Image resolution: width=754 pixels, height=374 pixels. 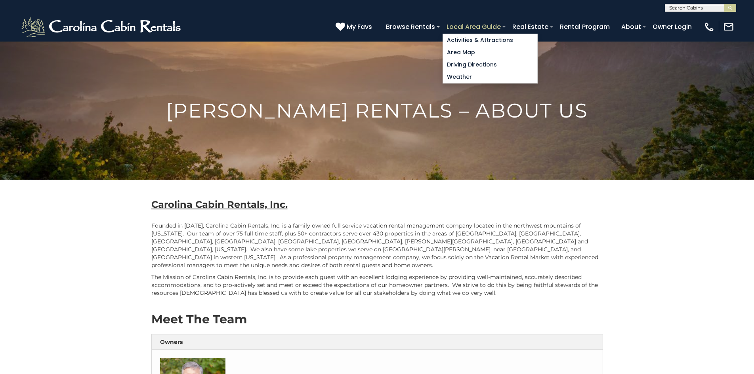 I want to click on a: Local Area Guide, so click(x=473, y=27).